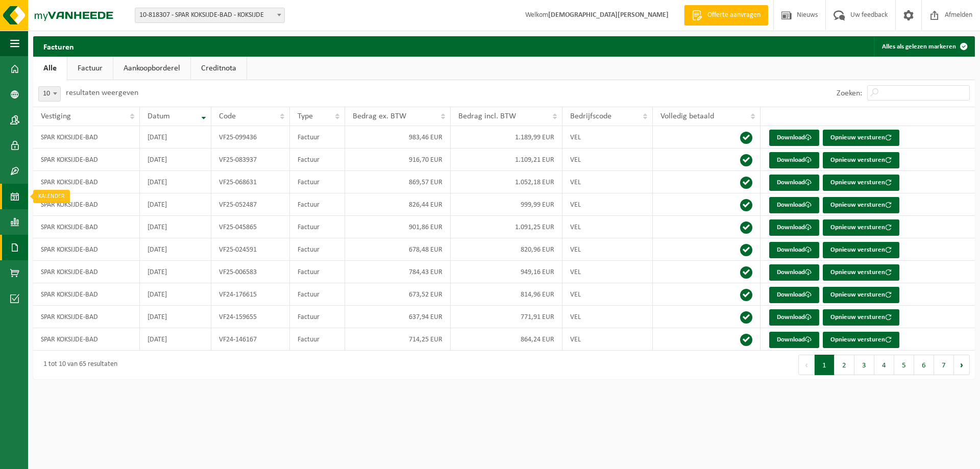  What do you see at coordinates (506, 138) in the screenshot?
I see `td: 1.189,99 EUR` at bounding box center [506, 138].